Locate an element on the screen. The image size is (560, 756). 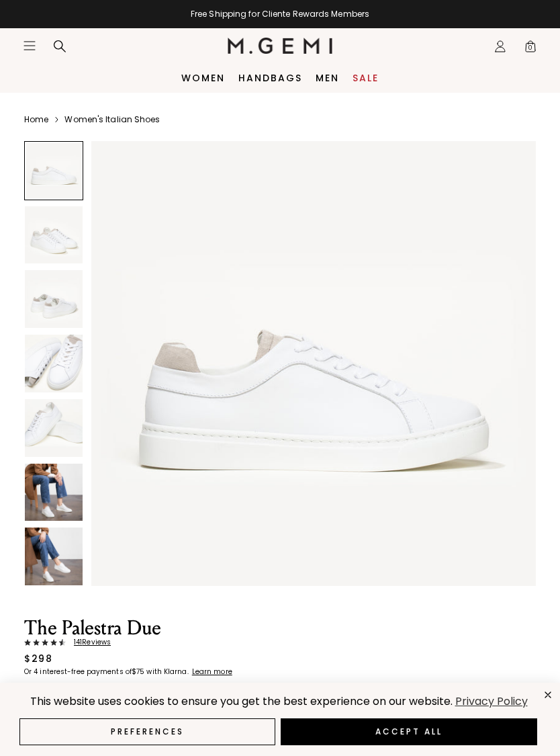
div: $298 is located at coordinates (38, 658).